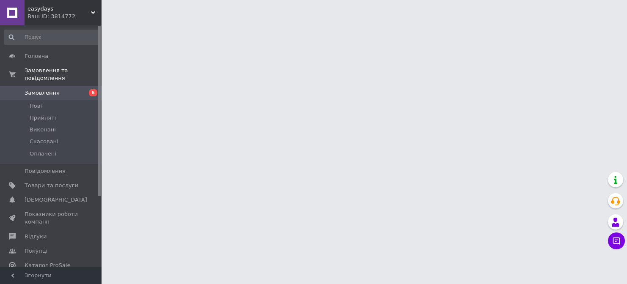 This screenshot has height=284, width=627. Describe the element at coordinates (617, 241) in the screenshot. I see `button: Чат з покупцем` at that location.